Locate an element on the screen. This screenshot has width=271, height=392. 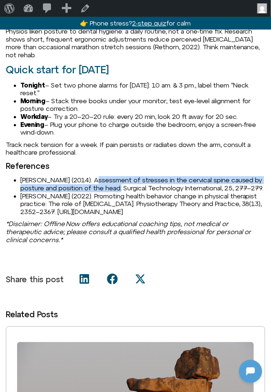
strong: Workday is located at coordinates (34, 116).